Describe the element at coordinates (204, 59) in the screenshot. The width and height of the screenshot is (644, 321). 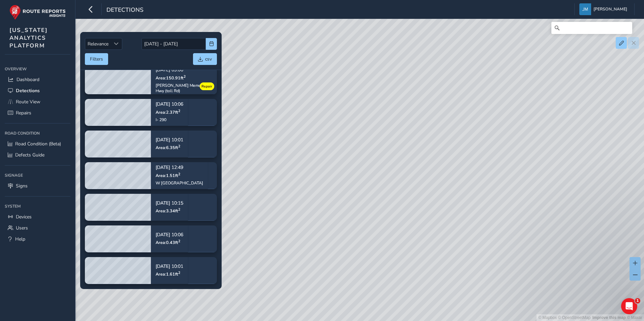
I see `button: csv` at that location.